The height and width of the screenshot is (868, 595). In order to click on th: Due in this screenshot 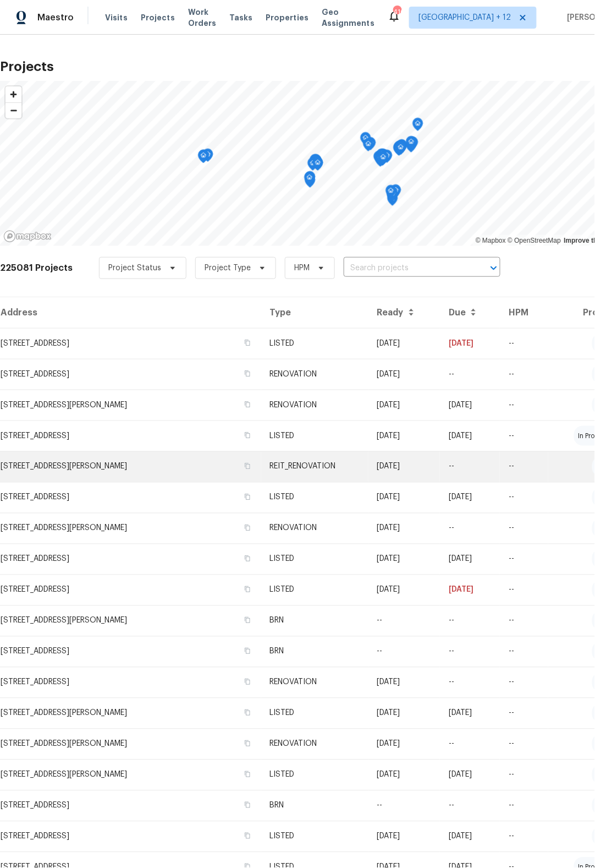, I will do `click(470, 313)`.